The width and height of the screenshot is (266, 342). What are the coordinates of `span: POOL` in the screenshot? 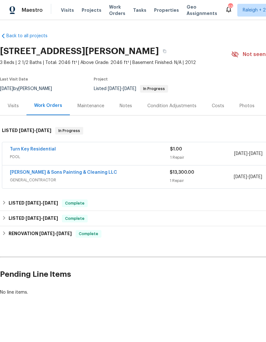 It's located at (90, 157).